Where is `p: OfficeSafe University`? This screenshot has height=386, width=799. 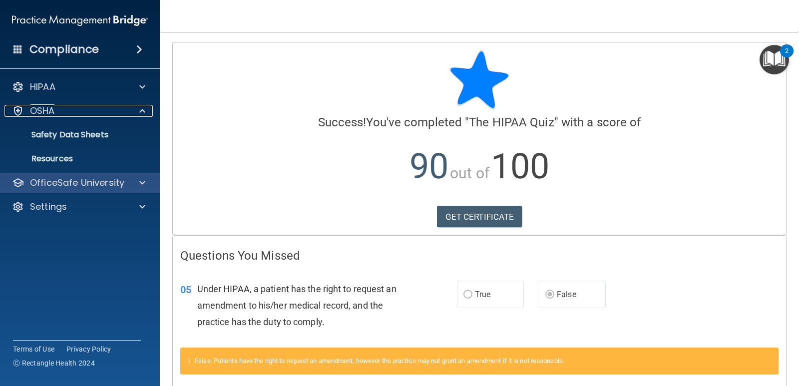 p: OfficeSafe University is located at coordinates (77, 183).